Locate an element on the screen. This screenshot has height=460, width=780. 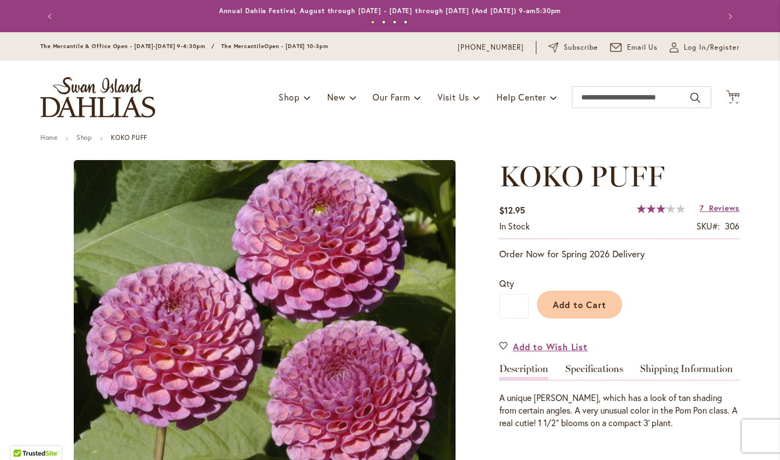
button: 2 of 4 is located at coordinates (383, 22).